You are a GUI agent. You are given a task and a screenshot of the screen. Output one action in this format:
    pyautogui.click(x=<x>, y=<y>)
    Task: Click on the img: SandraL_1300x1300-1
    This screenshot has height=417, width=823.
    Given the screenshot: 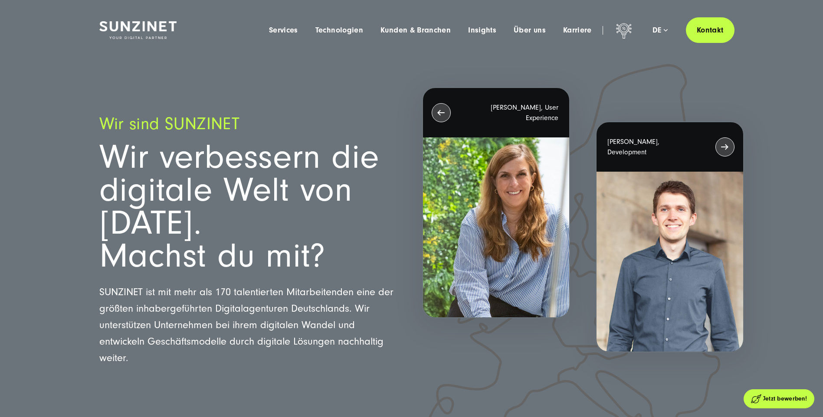 What is the action you would take?
    pyautogui.click(x=496, y=227)
    